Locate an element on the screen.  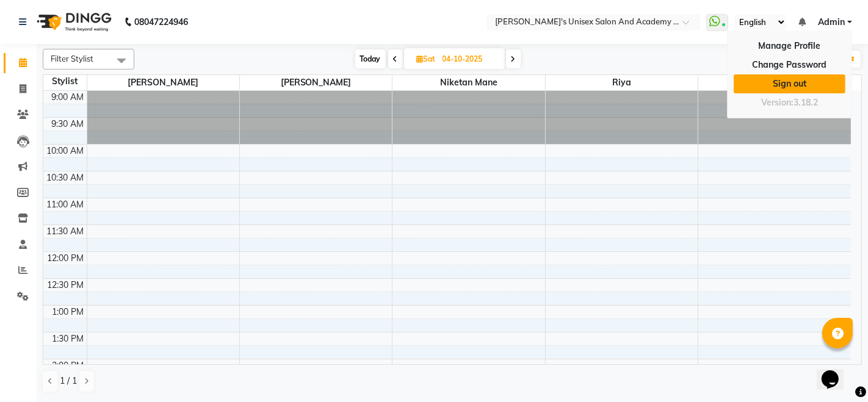
img: logo is located at coordinates (73, 22).